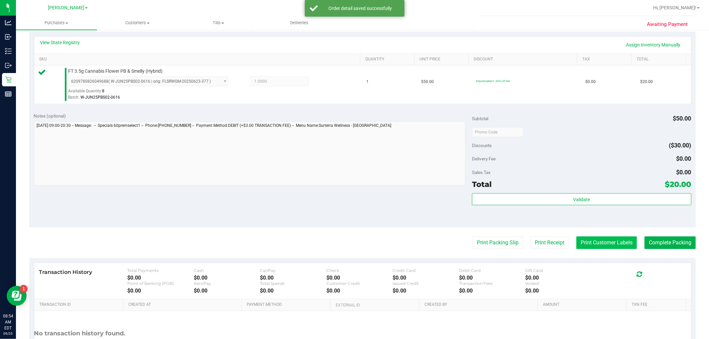 This screenshot has height=339, width=709. Describe the element at coordinates (581, 200) in the screenshot. I see `span: Validate` at that location.